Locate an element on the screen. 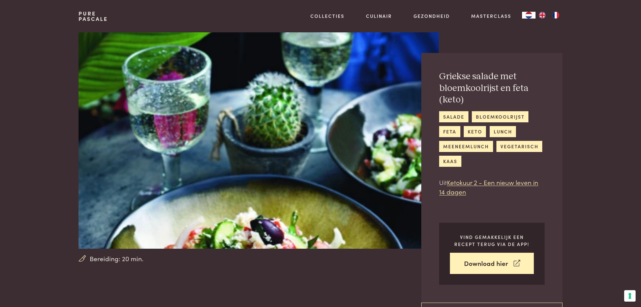 The height and width of the screenshot is (307, 641). a: NL is located at coordinates (529, 15).